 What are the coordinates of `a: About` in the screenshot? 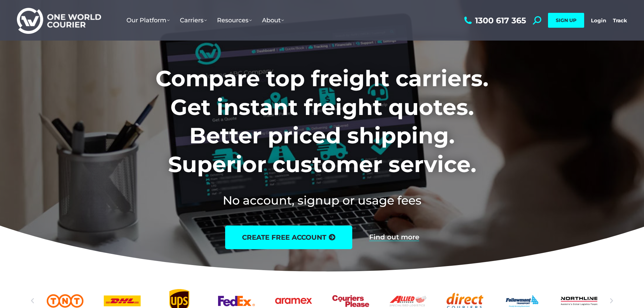 It's located at (273, 20).